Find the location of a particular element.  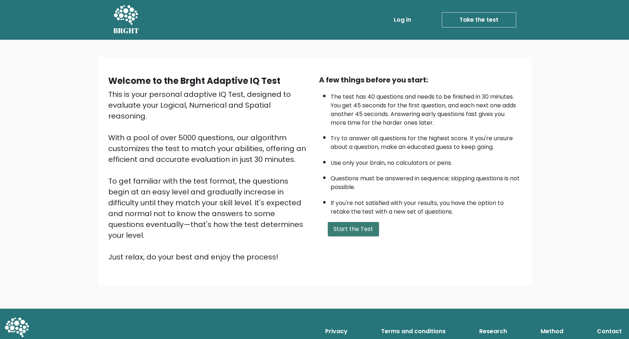

li: Try to answer all questions for the highest score. If you're unsure about a question, make an edu... is located at coordinates (426, 141).